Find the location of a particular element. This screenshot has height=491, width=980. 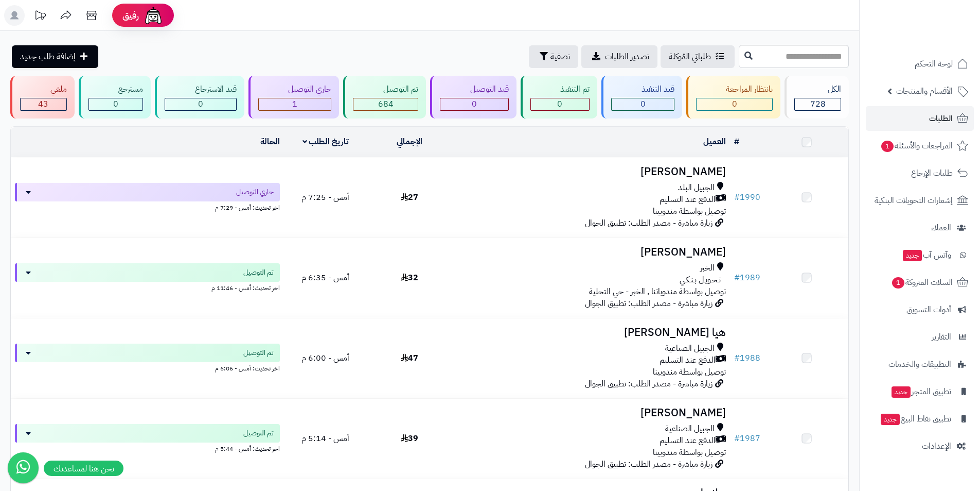

span: الإعدادات is located at coordinates (937, 446).